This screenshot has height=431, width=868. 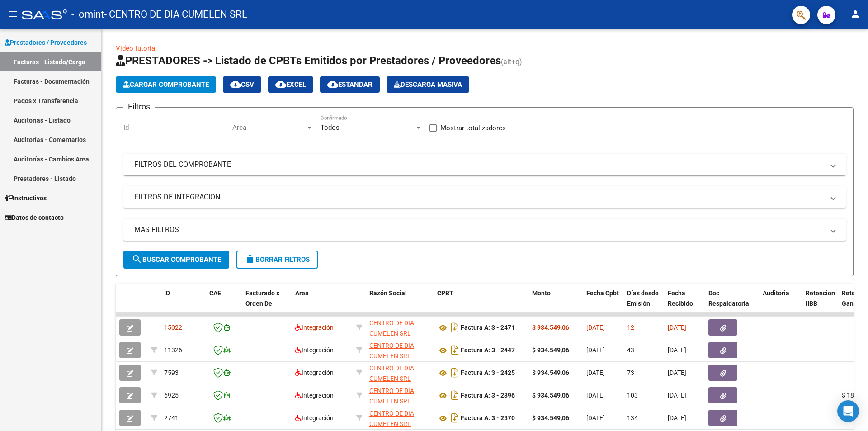 What do you see at coordinates (166, 84) in the screenshot?
I see `span: Cargar Comprobante` at bounding box center [166, 84].